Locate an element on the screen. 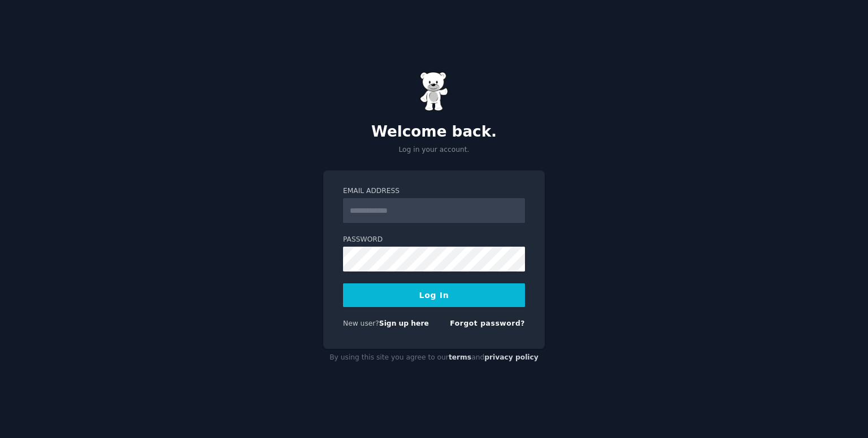  span: New user? is located at coordinates (361, 324).